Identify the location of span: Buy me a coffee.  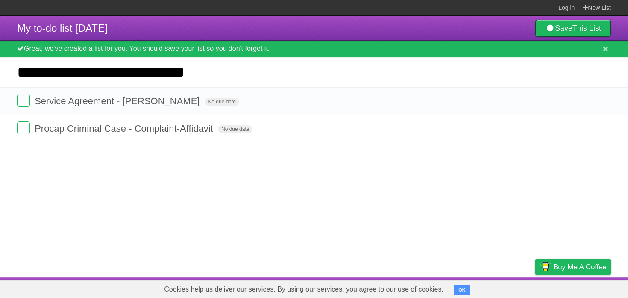
(580, 266).